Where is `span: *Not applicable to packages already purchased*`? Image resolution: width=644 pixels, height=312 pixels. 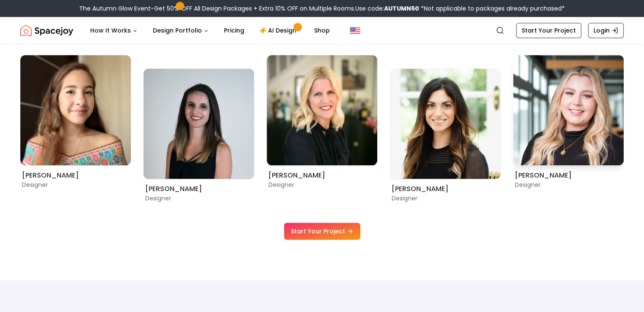 span: *Not applicable to packages already purchased* is located at coordinates (492, 8).